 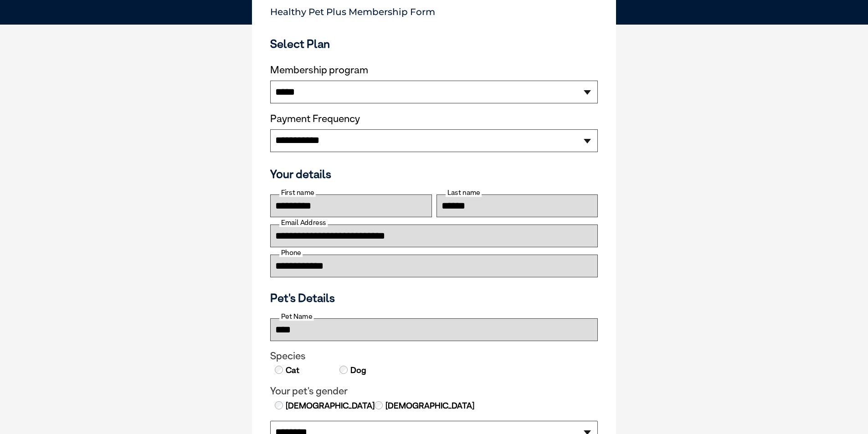 What do you see at coordinates (434, 298) in the screenshot?
I see `h3: Pet's Details` at bounding box center [434, 298].